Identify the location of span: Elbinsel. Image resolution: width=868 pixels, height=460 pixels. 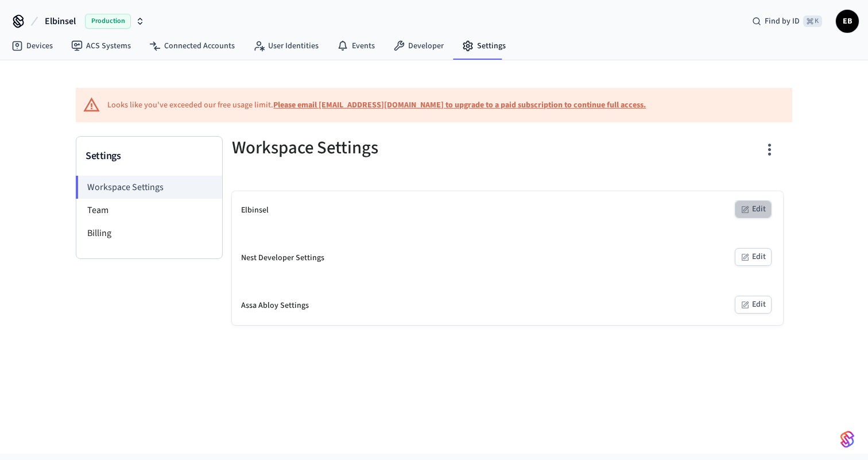
(60, 21).